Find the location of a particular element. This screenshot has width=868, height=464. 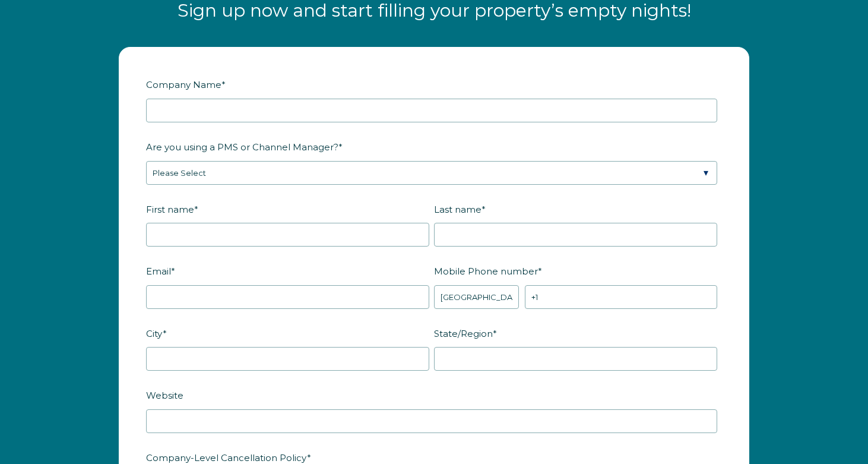

span: State/Region is located at coordinates (463, 333).